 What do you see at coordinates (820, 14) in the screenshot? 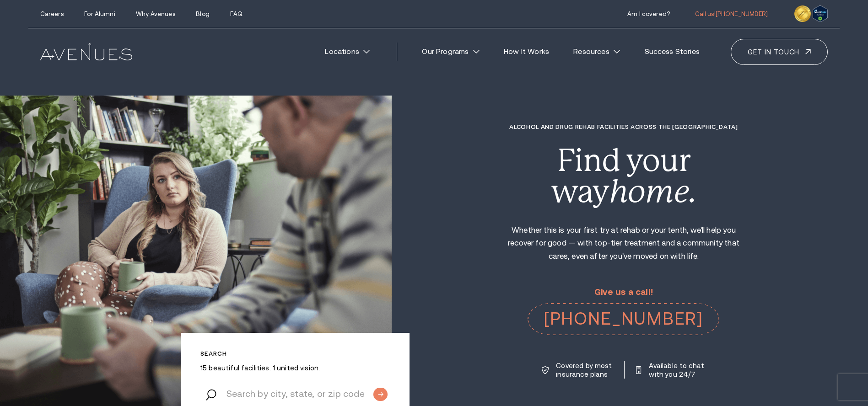
I see `img: Verify Approval for www.avenuesrecovery.com` at bounding box center [820, 14].